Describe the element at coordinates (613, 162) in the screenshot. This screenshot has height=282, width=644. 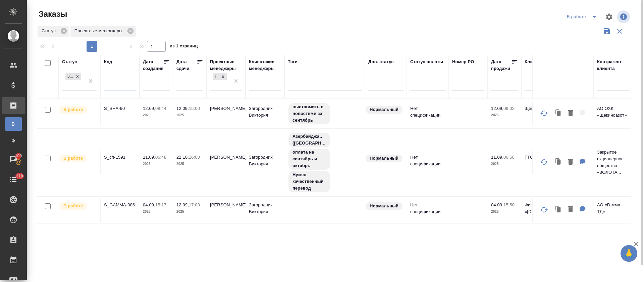
I see `p: Закрытое акционерное общество «ЗОЛОТА...` at that location.